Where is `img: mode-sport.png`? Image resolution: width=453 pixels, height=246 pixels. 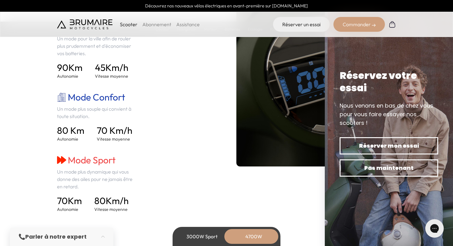
img: mode-sport.png is located at coordinates (62, 160).